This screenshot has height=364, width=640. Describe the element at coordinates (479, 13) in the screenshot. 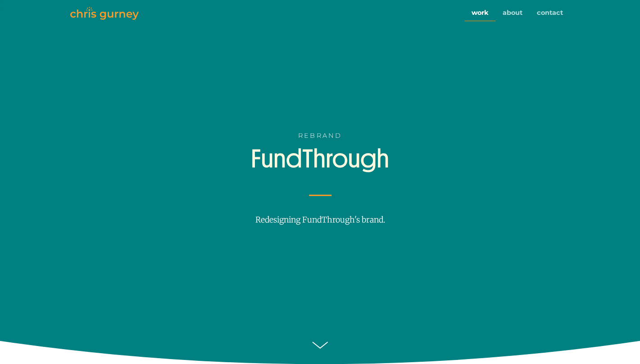

I see `a: work` at that location.